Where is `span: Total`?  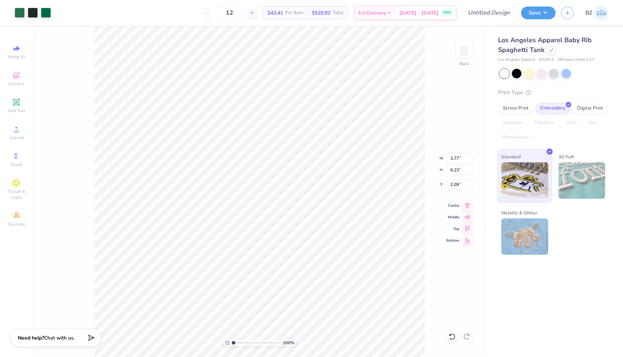
span: Total is located at coordinates (338, 13).